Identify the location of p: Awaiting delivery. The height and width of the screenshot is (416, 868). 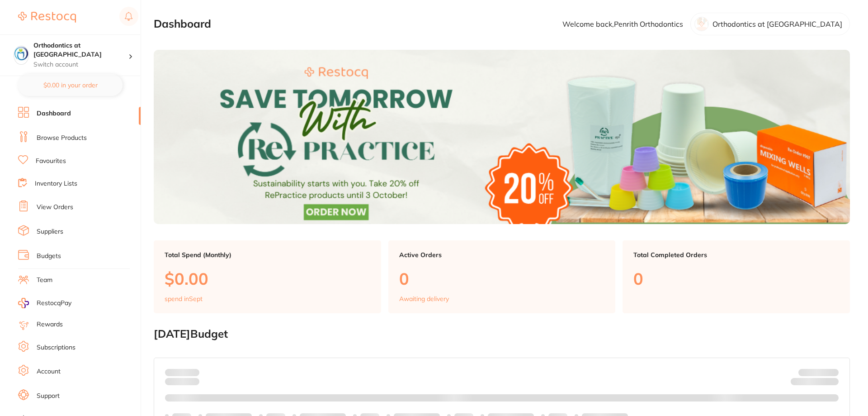
(424, 299).